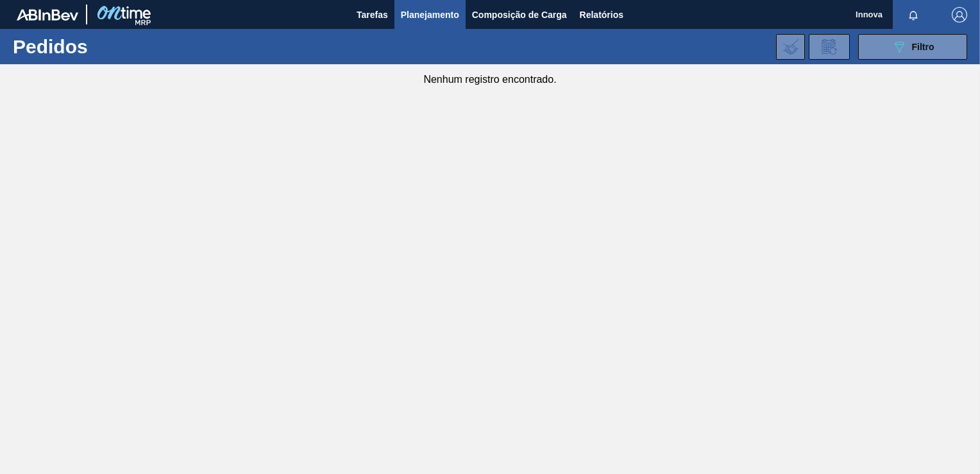 The width and height of the screenshot is (980, 474). I want to click on div: Solicitação de Revisão de Pedidos, so click(829, 47).